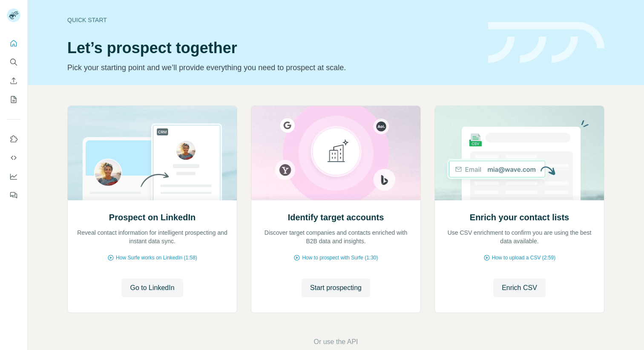 The height and width of the screenshot is (350, 644). Describe the element at coordinates (152, 217) in the screenshot. I see `h2: Prospect on LinkedIn` at that location.